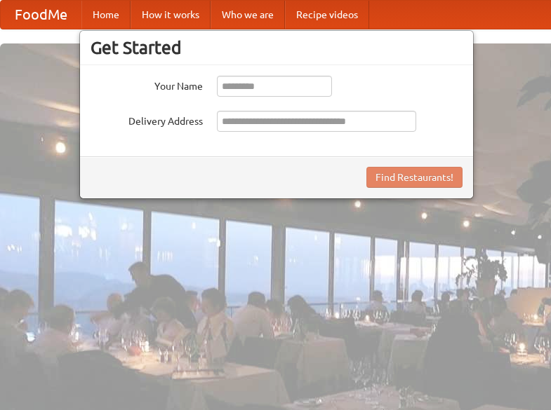 This screenshot has width=551, height=410. Describe the element at coordinates (170, 15) in the screenshot. I see `a: How it works` at that location.